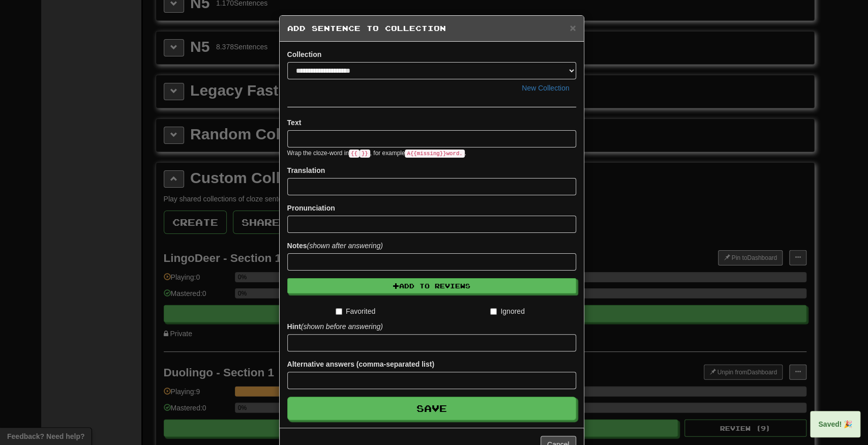 The image size is (868, 445). I want to click on label: Collection, so click(305, 54).